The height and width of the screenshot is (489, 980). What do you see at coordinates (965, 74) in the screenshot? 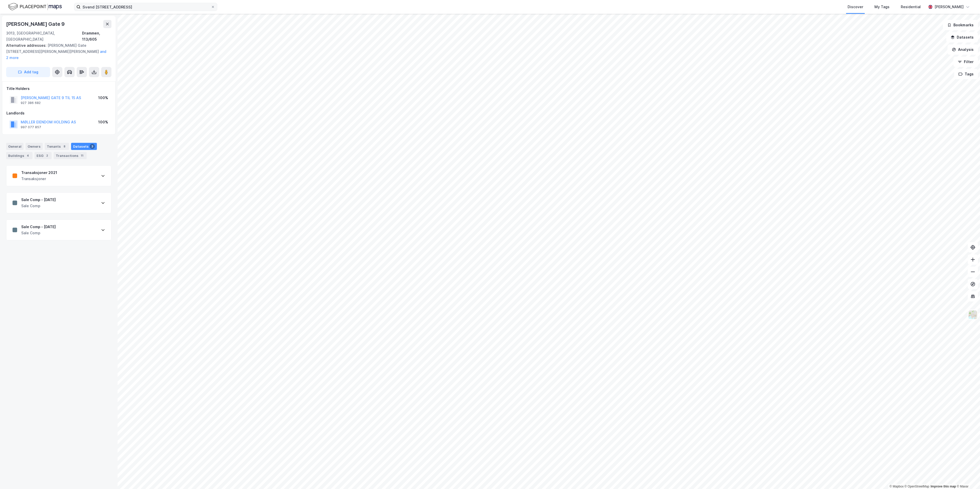
I see `button: Tags` at bounding box center [965, 74].